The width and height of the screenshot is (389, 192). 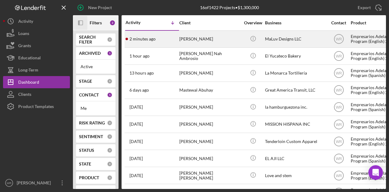 What do you see at coordinates (85, 164) in the screenshot?
I see `b: STATE` at bounding box center [85, 164].